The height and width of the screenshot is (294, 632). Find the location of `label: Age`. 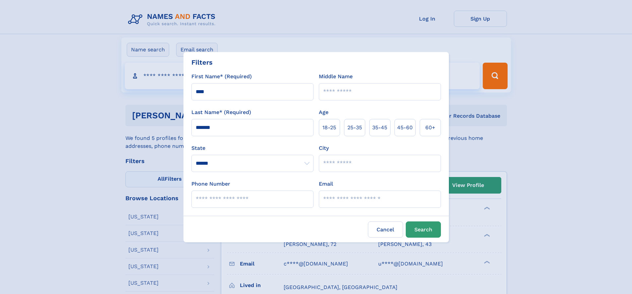

label: Age is located at coordinates (323, 112).